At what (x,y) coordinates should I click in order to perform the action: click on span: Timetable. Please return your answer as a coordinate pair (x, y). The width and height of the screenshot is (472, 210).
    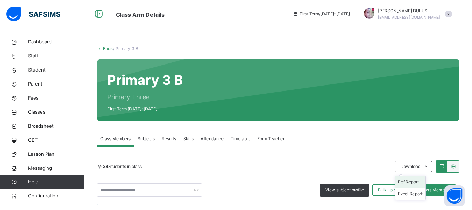
    Looking at the image, I should click on (240, 139).